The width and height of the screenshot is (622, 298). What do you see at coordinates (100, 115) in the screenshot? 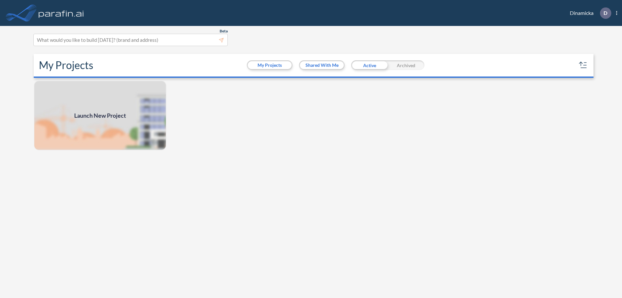
I see `img: add` at bounding box center [100, 115].